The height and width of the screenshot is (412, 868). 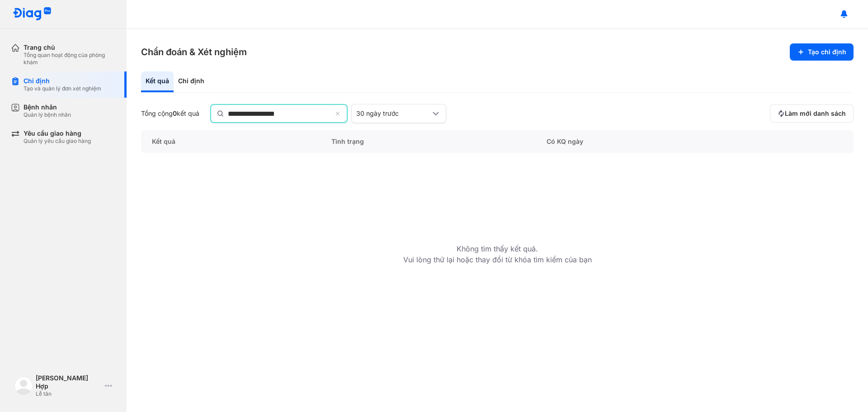 What do you see at coordinates (394, 114) in the screenshot?
I see `div: 30 ngày trước` at bounding box center [394, 114].